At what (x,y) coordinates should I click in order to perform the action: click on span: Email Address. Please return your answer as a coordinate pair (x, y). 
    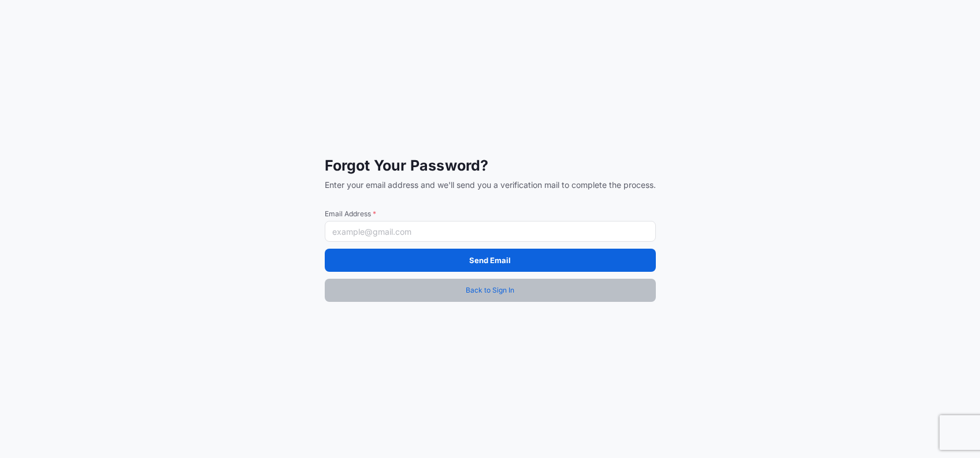
    Looking at the image, I should click on (490, 214).